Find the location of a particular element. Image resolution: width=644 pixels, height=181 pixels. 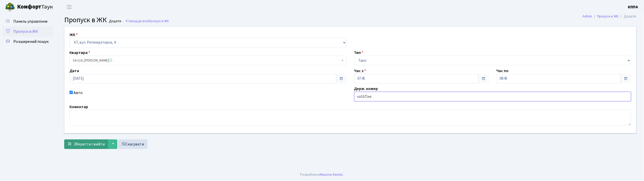

label: Держ. номер is located at coordinates (366, 89).